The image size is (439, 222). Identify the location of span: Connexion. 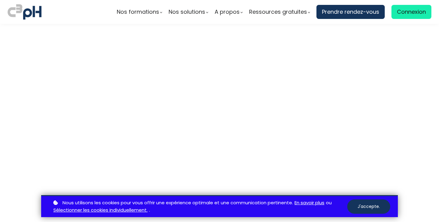
(411, 12).